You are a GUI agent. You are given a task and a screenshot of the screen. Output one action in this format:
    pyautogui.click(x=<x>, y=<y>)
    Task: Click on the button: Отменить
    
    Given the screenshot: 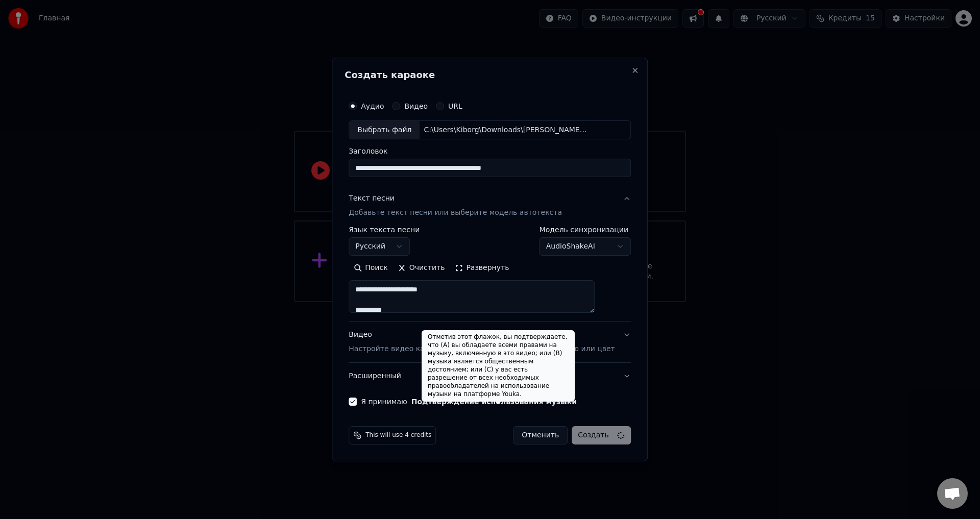 What is the action you would take?
    pyautogui.click(x=540, y=435)
    